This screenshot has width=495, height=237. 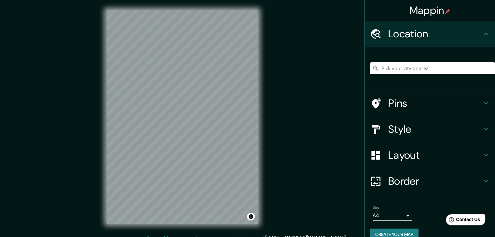 What do you see at coordinates (435, 103) in the screenshot?
I see `h4: Pins` at bounding box center [435, 103].